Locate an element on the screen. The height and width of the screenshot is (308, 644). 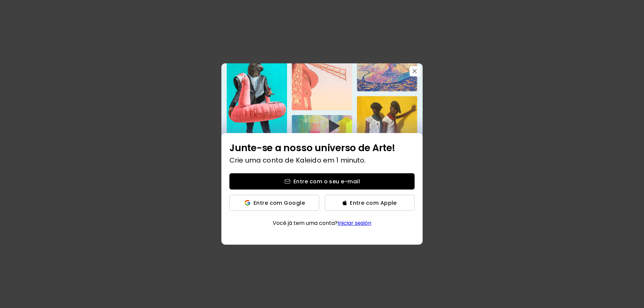
button: exit is located at coordinates (414, 71).